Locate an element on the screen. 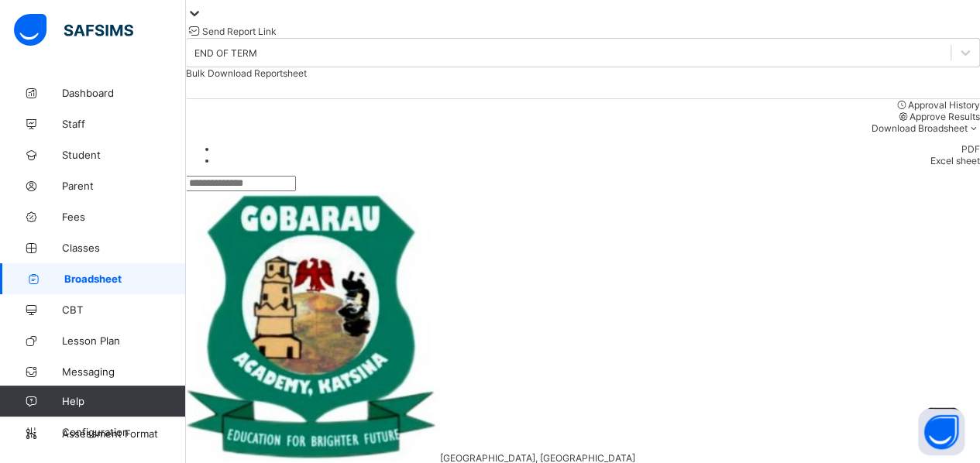 This screenshot has width=980, height=463. span: CBT is located at coordinates (124, 310).